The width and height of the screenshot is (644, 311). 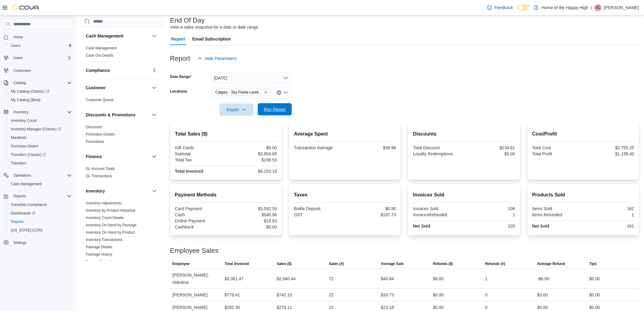 I want to click on button: Finance, so click(x=154, y=157).